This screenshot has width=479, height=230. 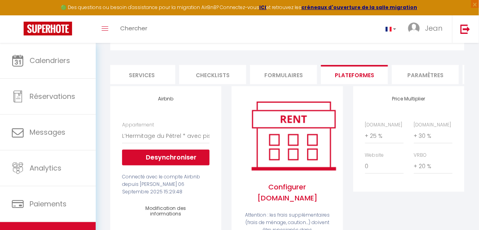 I want to click on strong: créneaux d'ouverture de la salle migration, so click(x=360, y=7).